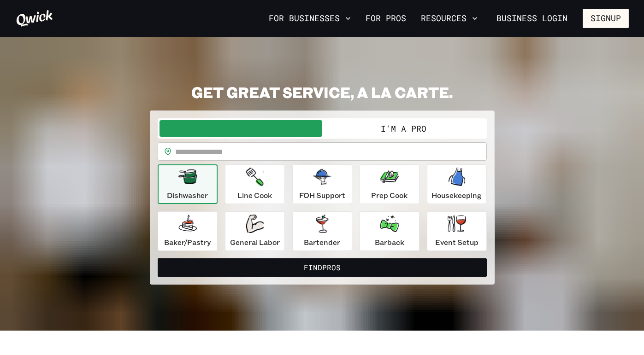 This screenshot has width=644, height=355. I want to click on p: General Labor, so click(255, 242).